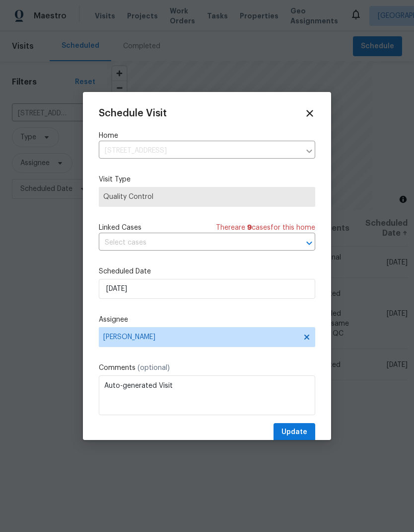 The width and height of the screenshot is (414, 532). What do you see at coordinates (310, 243) in the screenshot?
I see `button: Open` at bounding box center [310, 243].